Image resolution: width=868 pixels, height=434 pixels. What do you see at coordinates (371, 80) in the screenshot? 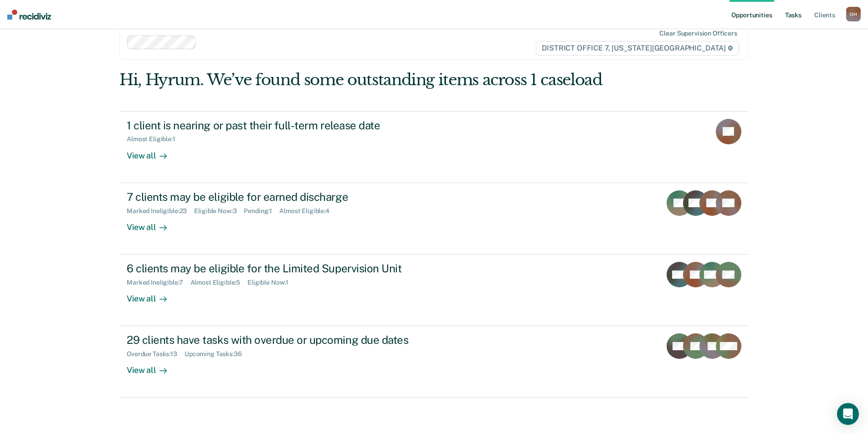
I see `div: Hi, Hyrum. We’ve found some outstanding items across 1 caseload` at bounding box center [371, 80].